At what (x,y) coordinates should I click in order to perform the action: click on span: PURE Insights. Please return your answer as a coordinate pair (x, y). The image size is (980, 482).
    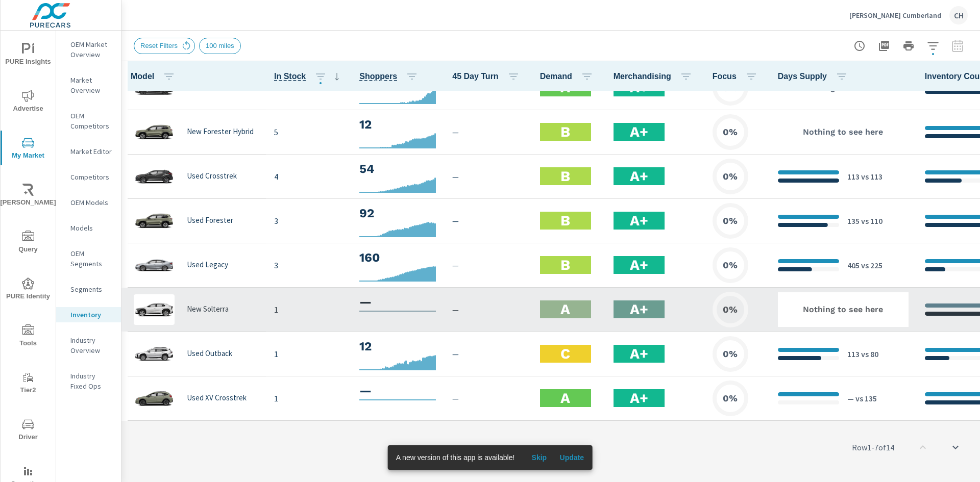
    Looking at the image, I should click on (28, 55).